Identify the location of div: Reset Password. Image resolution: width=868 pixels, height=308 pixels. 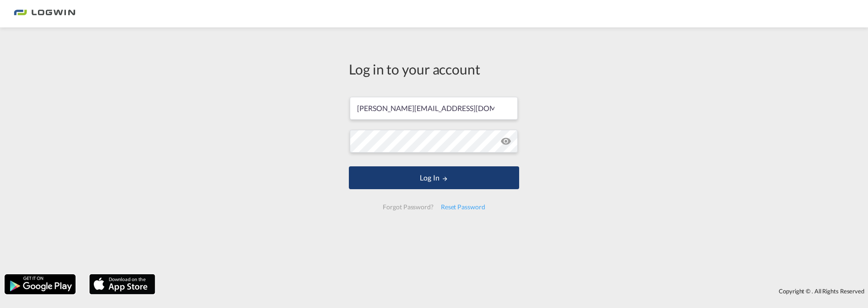
(463, 207).